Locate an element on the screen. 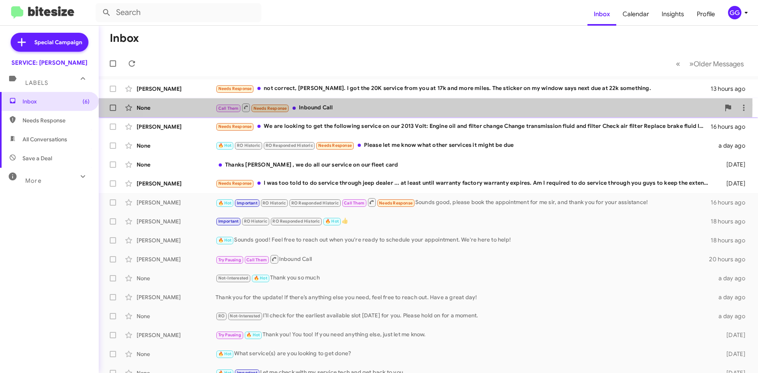 The image size is (758, 373). span: Save a Deal is located at coordinates (37, 158).